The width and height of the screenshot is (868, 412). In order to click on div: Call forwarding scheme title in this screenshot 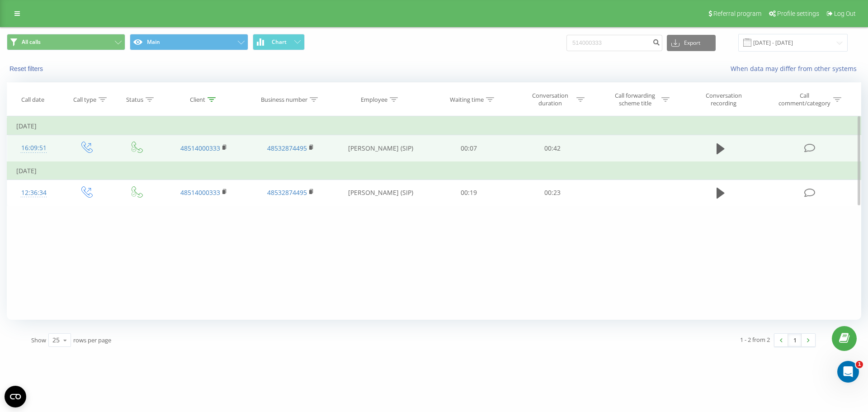, I will do `click(635, 99)`.